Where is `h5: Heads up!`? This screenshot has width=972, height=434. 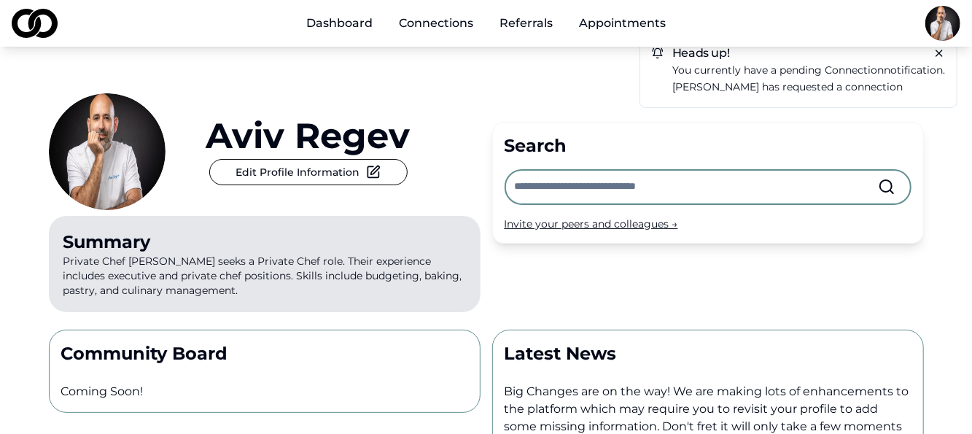 h5: Heads up! is located at coordinates (799, 53).